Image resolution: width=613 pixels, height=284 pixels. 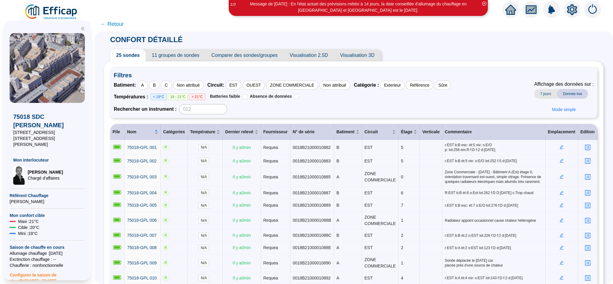 I want to click on span: Batteries faible, so click(x=225, y=96).